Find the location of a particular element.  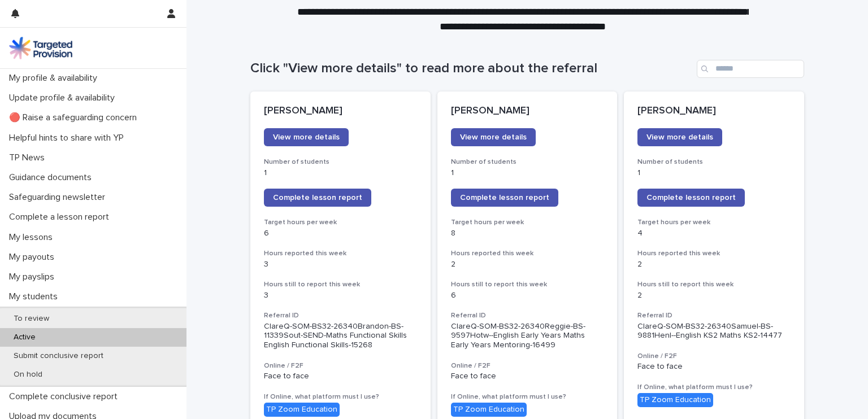

div: Search is located at coordinates (750, 69).